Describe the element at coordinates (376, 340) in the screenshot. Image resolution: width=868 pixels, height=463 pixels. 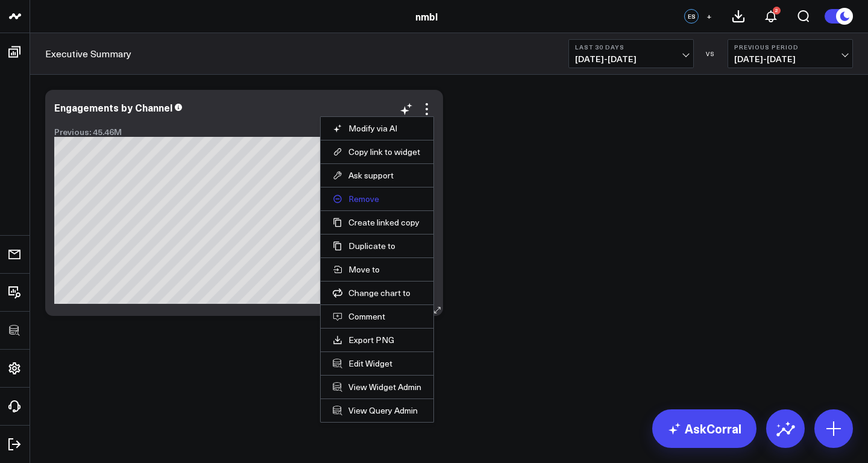
I see `a: Export PNG` at that location.